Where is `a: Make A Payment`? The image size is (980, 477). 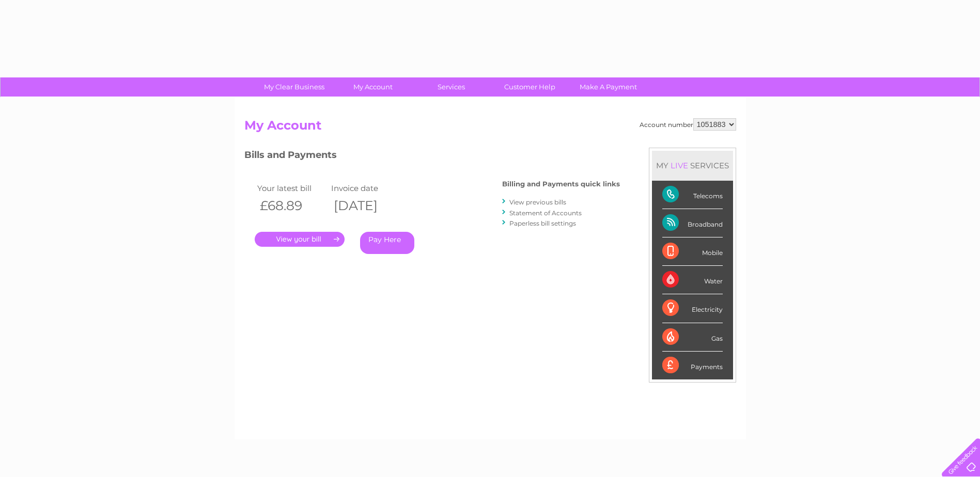
a: Make A Payment is located at coordinates (608, 86).